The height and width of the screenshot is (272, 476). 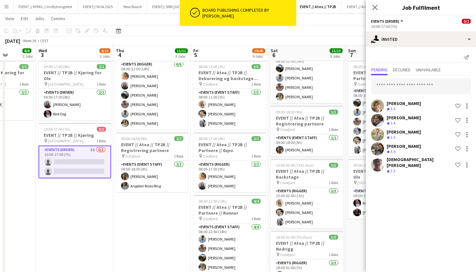 I want to click on div: 08:00-22:00 (14h)6/6EVENT // Atea // TP2B // Partnere // Opprigg Oslofjord1 RoleEvents (Rigger)6/..., so click(x=152, y=82).